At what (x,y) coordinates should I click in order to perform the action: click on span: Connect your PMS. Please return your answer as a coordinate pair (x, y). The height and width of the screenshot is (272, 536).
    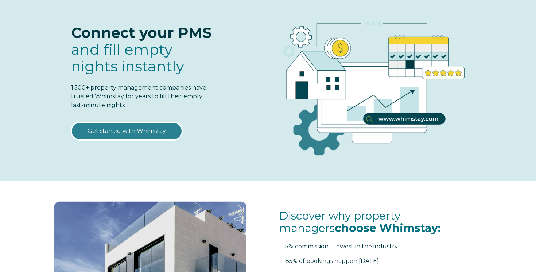
    Looking at the image, I should click on (141, 32).